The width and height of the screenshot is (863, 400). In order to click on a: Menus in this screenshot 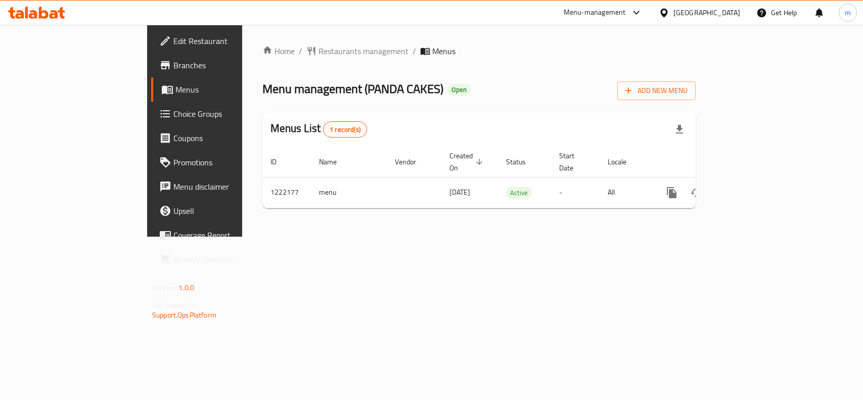, I will do `click(221, 89)`.